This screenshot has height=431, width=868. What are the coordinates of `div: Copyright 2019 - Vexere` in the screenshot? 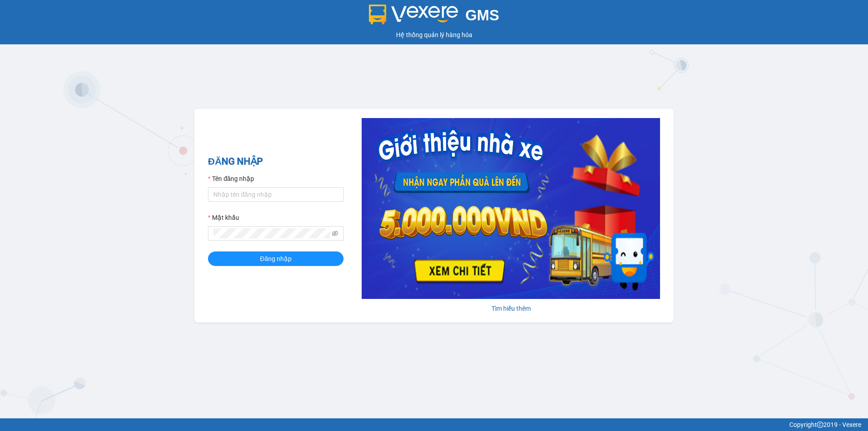 It's located at (434, 425).